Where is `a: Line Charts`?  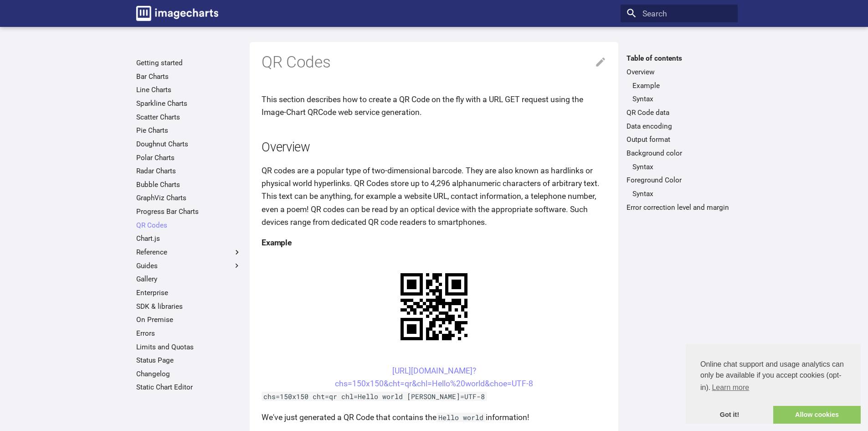 a: Line Charts is located at coordinates (189, 89).